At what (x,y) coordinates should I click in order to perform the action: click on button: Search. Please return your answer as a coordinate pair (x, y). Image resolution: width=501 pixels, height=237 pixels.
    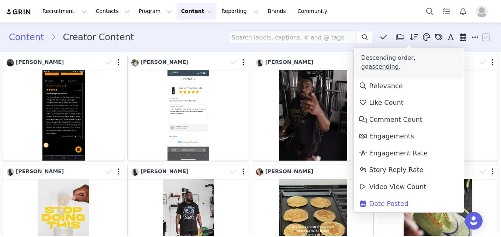
    Looking at the image, I should click on (430, 11).